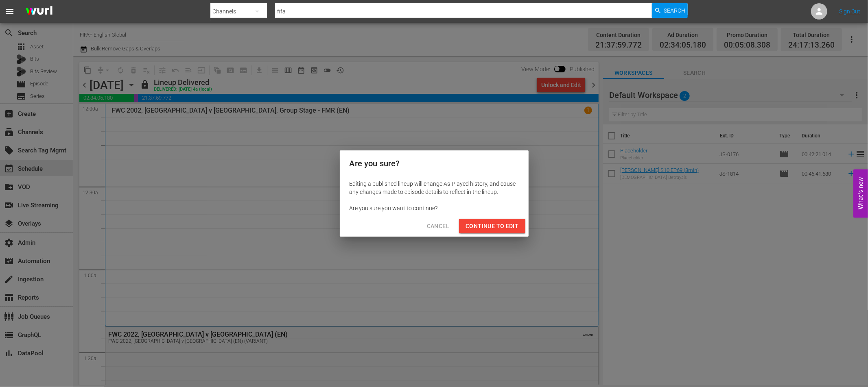 This screenshot has width=868, height=387. Describe the element at coordinates (492, 226) in the screenshot. I see `span: Continue to Edit` at that location.